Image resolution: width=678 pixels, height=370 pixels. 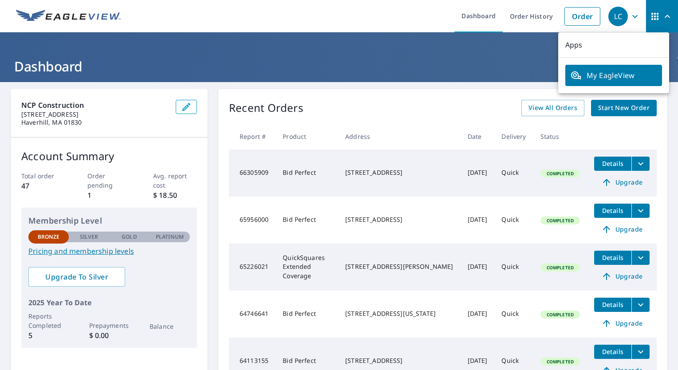 I want to click on p: $ 18.50, so click(x=175, y=195).